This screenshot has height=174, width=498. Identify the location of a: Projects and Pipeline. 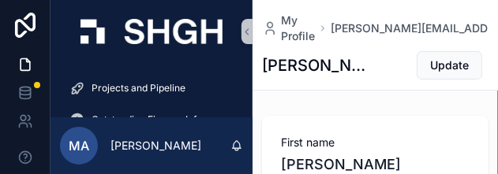
(152, 88).